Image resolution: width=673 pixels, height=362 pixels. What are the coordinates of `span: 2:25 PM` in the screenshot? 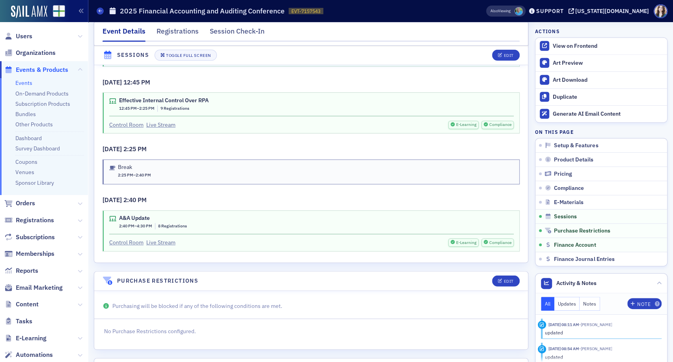 It's located at (135, 149).